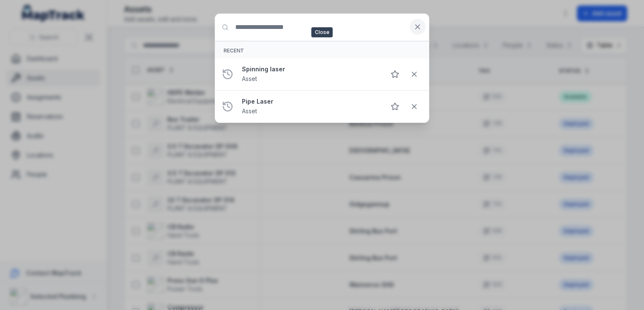  What do you see at coordinates (322, 33) in the screenshot?
I see `span: Close` at bounding box center [322, 33].